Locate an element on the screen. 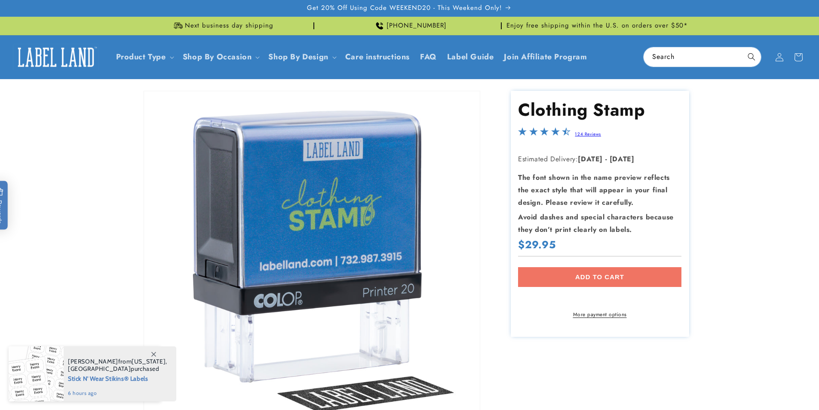  a: More payment options is located at coordinates (599, 314).